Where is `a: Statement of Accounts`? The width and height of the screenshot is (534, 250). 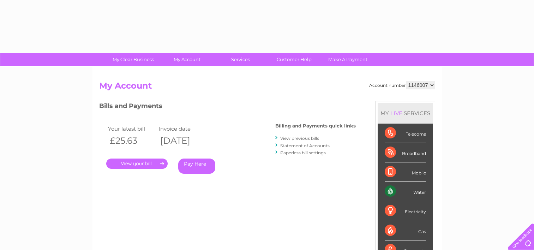
a: Statement of Accounts is located at coordinates (305, 146).